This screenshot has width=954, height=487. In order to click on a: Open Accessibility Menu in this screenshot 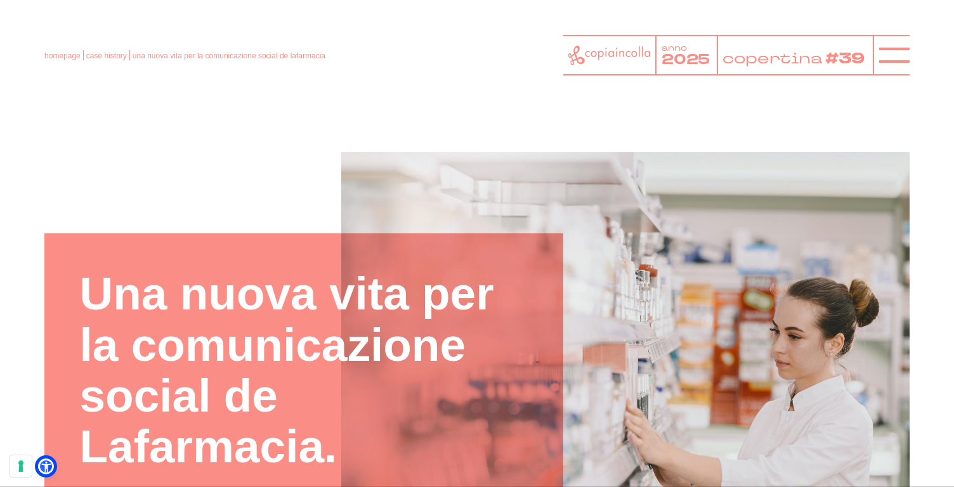, I will do `click(46, 466)`.